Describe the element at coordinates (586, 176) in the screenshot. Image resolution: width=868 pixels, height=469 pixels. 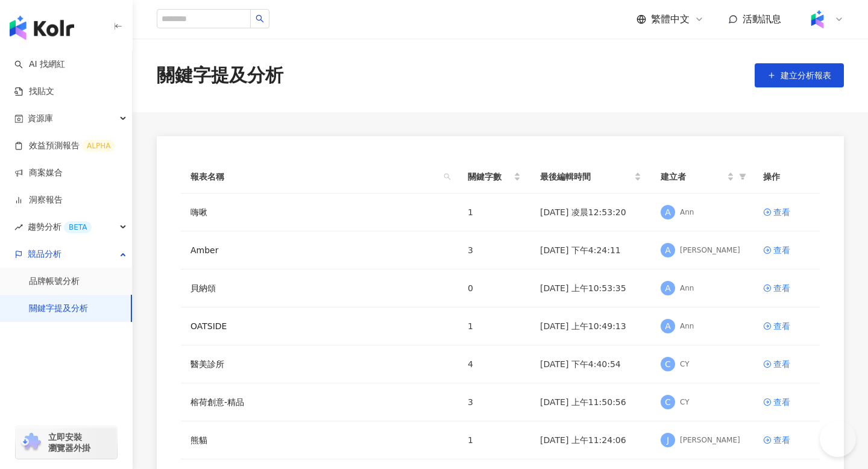
I see `span: 最後編輯時間` at that location.